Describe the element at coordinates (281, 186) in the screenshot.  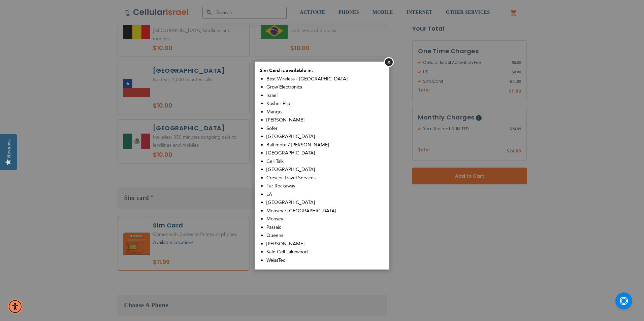
I see `span: Far Rockaway` at that location.